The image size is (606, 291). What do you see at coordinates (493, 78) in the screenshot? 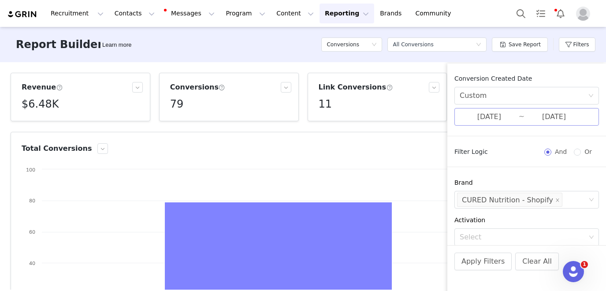
I see `span: Conversion Created Date` at bounding box center [493, 78].